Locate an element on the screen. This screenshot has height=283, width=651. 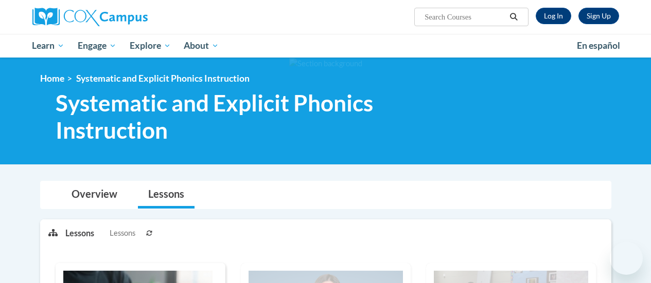
button: Search is located at coordinates (513, 17).